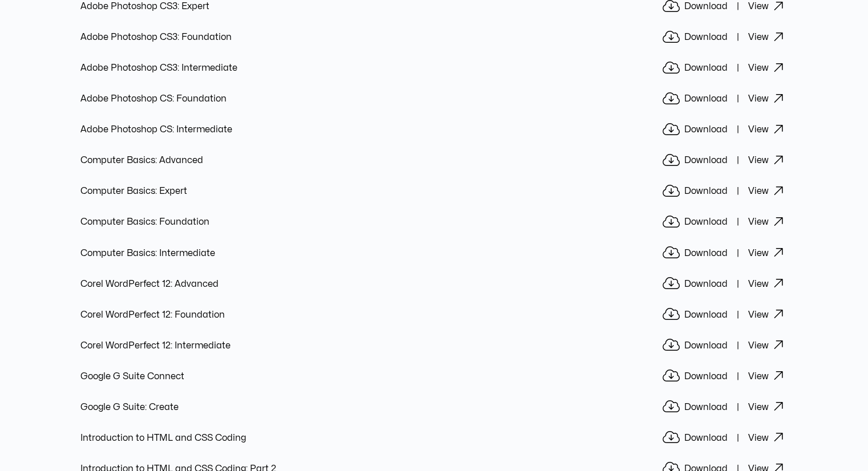 The width and height of the screenshot is (868, 471). I want to click on a: Adobe Photoshop CS: Foundation, so click(154, 98).